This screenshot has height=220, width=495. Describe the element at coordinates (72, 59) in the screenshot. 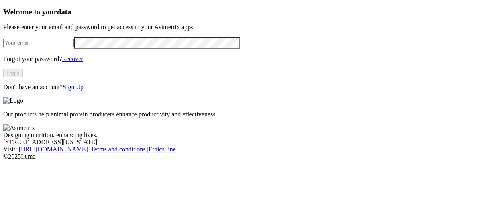

I see `a: Recover` at that location.